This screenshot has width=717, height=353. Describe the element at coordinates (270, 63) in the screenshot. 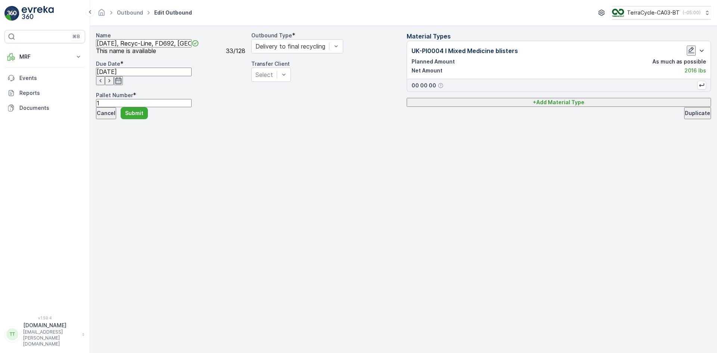

I see `label: Transfer Client` at that location.